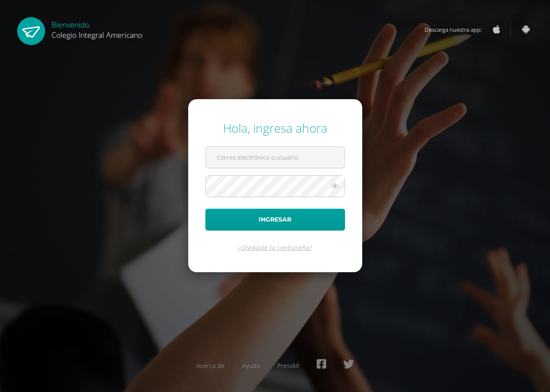  What do you see at coordinates (97, 29) in the screenshot?
I see `div: Bienvenido,` at bounding box center [97, 29].